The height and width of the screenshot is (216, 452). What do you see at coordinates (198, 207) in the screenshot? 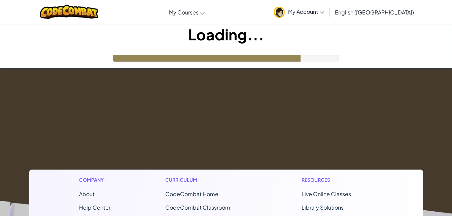
I see `a: CodeCombat Classroom` at bounding box center [198, 207].